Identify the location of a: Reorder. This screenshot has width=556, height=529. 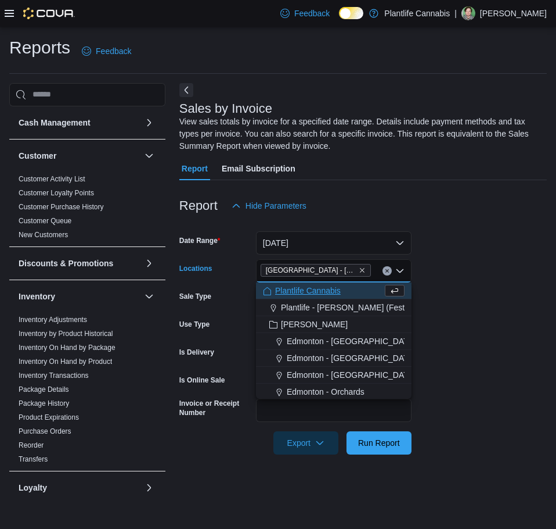
(31, 445).